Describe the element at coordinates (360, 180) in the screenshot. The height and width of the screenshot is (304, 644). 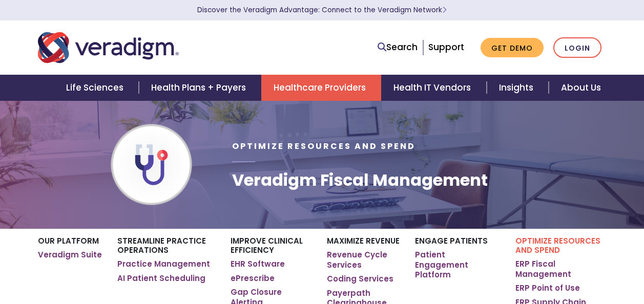
I see `h1: Veradigm Fiscal Management` at that location.